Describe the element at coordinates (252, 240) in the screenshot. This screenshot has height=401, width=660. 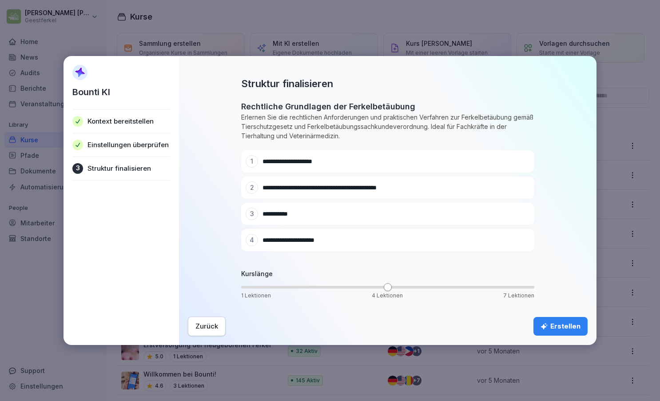
I see `div: 4` at that location.